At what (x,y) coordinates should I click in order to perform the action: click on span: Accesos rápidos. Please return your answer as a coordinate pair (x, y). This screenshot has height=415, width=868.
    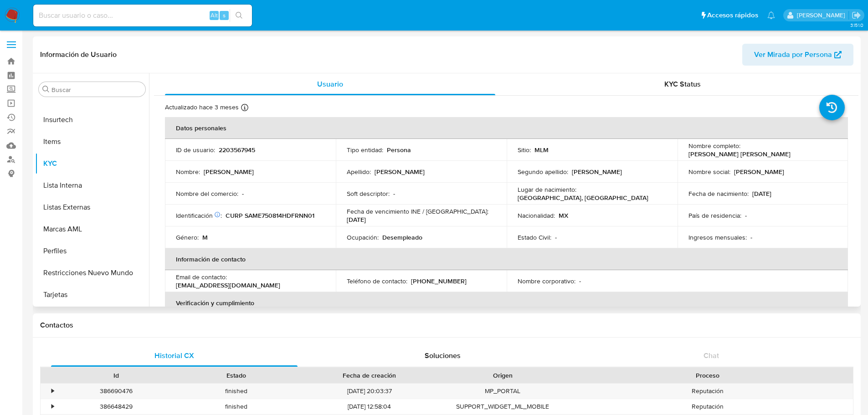
    Looking at the image, I should click on (733, 15).